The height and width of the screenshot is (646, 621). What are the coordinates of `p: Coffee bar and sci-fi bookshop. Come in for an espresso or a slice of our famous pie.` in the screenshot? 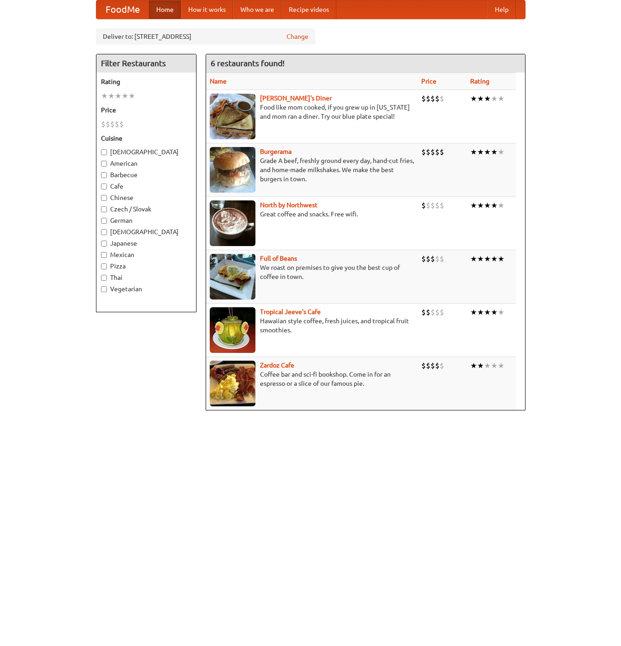 It's located at (311, 379).